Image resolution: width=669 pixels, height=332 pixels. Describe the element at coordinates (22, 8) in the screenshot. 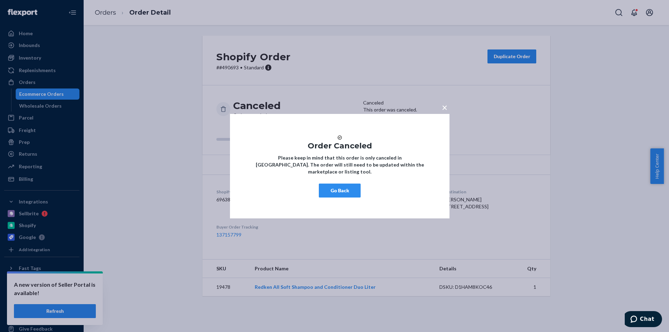

I see `span: Chat` at that location.